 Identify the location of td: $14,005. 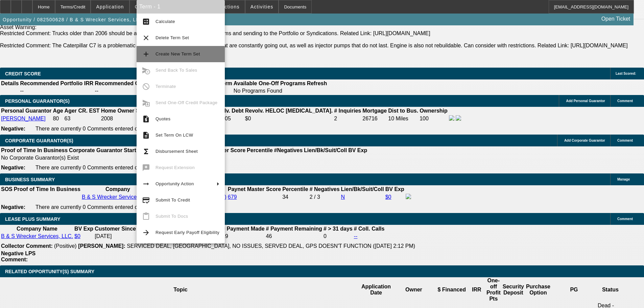
(227, 119).